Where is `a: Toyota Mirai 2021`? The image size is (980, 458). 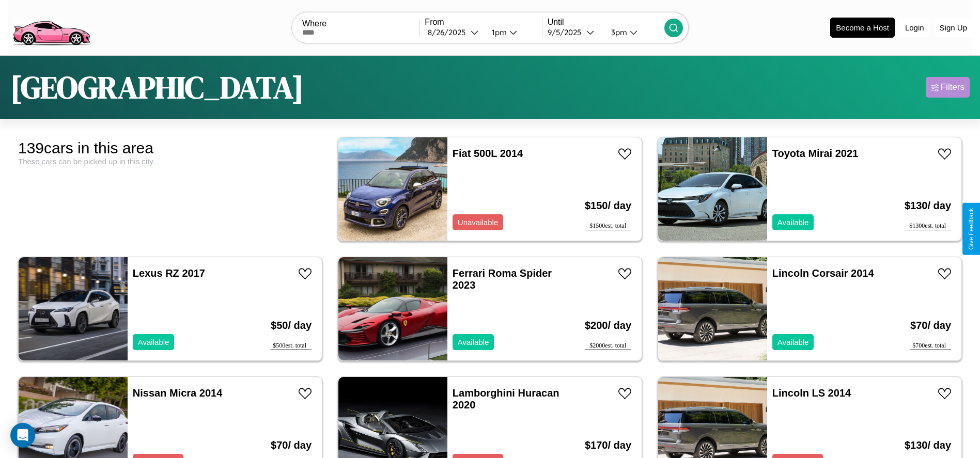 a: Toyota Mirai 2021 is located at coordinates (815, 153).